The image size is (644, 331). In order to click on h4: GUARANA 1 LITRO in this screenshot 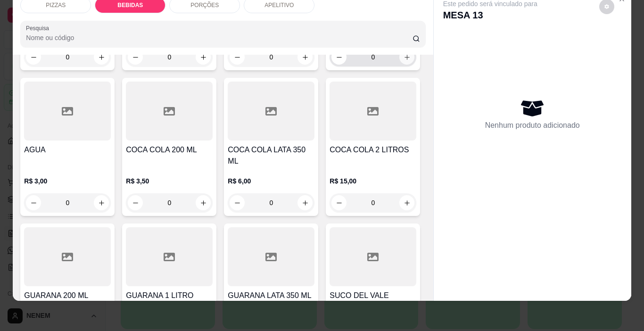, I will do `click(170, 296)`.